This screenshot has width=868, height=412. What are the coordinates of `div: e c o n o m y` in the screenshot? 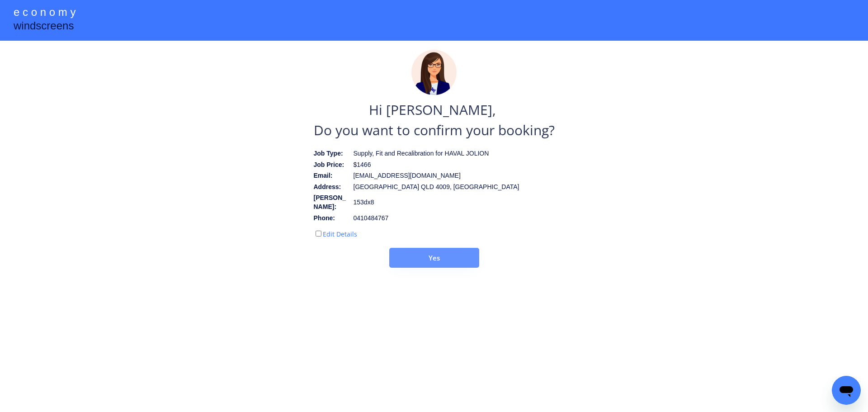 It's located at (45, 13).